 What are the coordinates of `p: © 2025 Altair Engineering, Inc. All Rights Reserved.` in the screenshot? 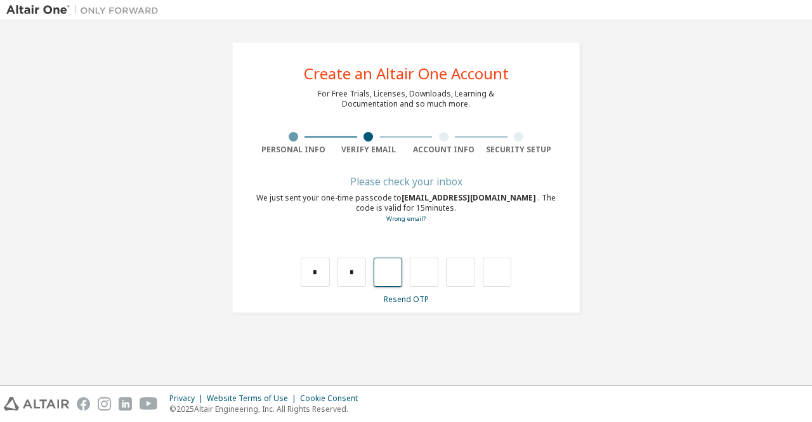 It's located at (267, 408).